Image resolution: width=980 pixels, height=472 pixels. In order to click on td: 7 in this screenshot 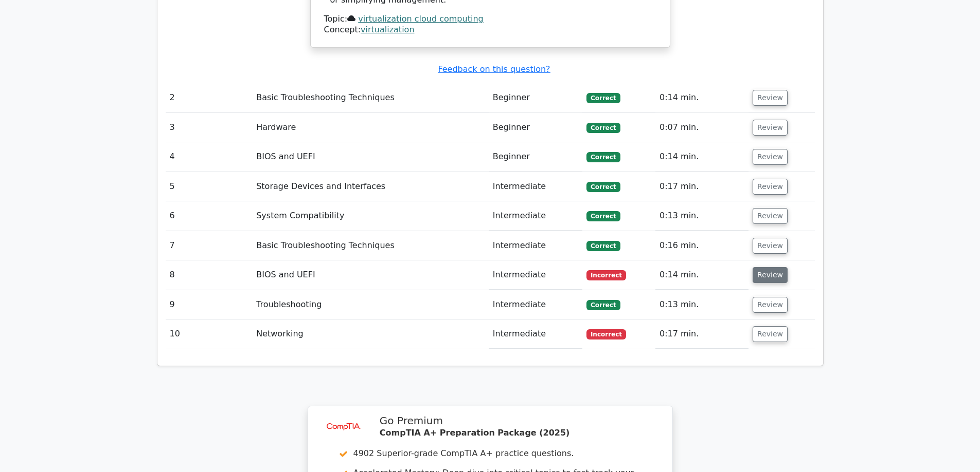, I will do `click(209, 246)`.